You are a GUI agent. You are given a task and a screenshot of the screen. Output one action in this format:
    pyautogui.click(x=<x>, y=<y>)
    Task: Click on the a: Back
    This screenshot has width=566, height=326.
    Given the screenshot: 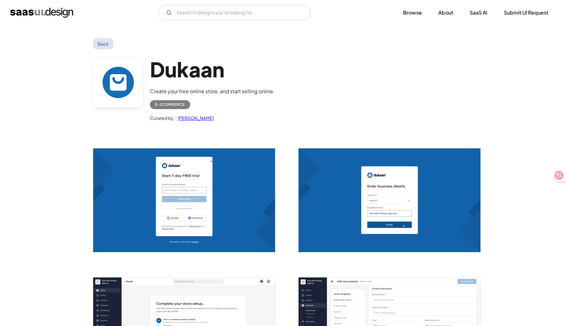 What is the action you would take?
    pyautogui.click(x=103, y=44)
    